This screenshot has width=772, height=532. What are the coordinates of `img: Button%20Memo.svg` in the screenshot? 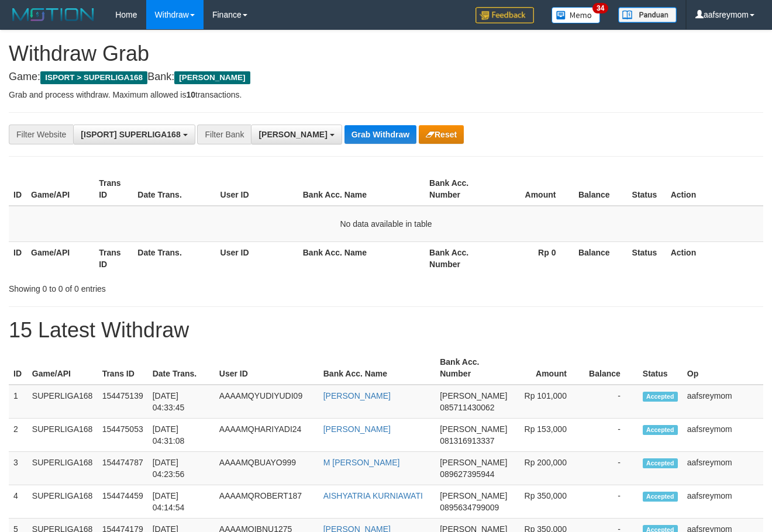 It's located at (576, 15).